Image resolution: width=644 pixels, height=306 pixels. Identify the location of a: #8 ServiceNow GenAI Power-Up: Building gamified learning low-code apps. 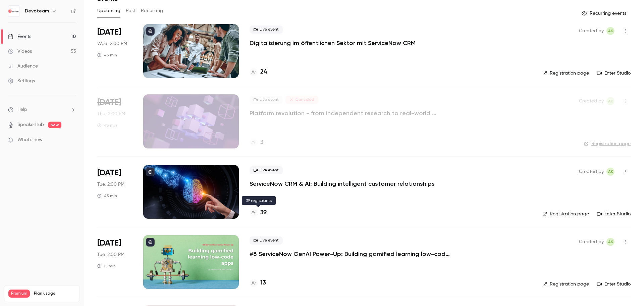
(350, 254).